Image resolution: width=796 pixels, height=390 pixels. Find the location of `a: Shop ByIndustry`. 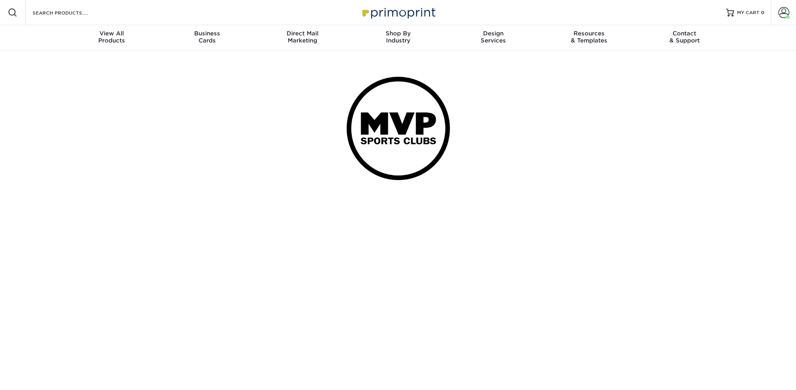

a: Shop ByIndustry is located at coordinates (398, 38).